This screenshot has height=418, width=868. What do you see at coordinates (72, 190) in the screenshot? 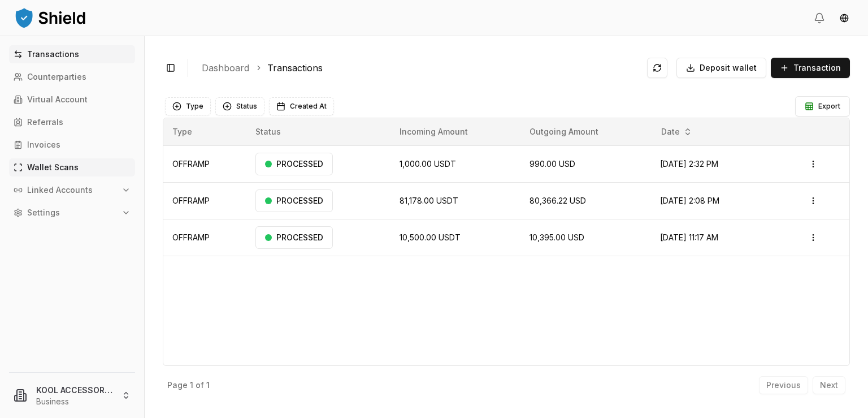
I see `button: Linked Accounts` at bounding box center [72, 190].